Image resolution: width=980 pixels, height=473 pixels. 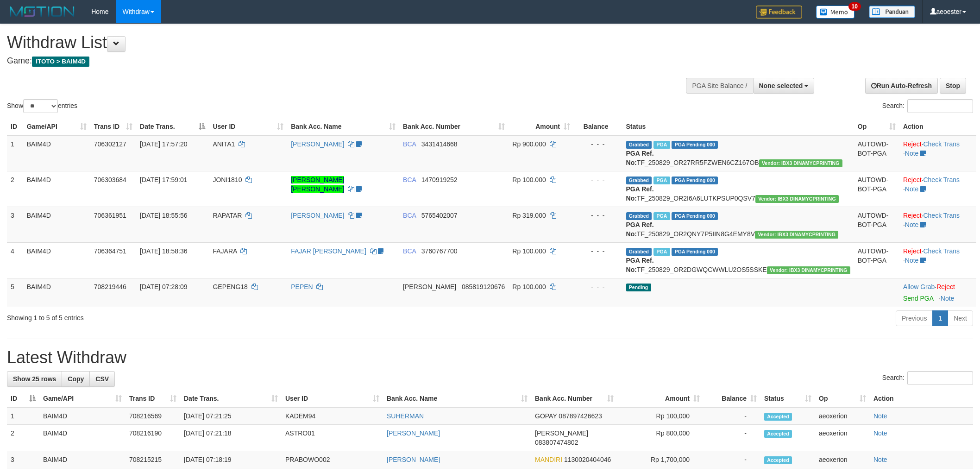 What do you see at coordinates (660, 460) in the screenshot?
I see `td: Rp 1,700,000` at bounding box center [660, 460].